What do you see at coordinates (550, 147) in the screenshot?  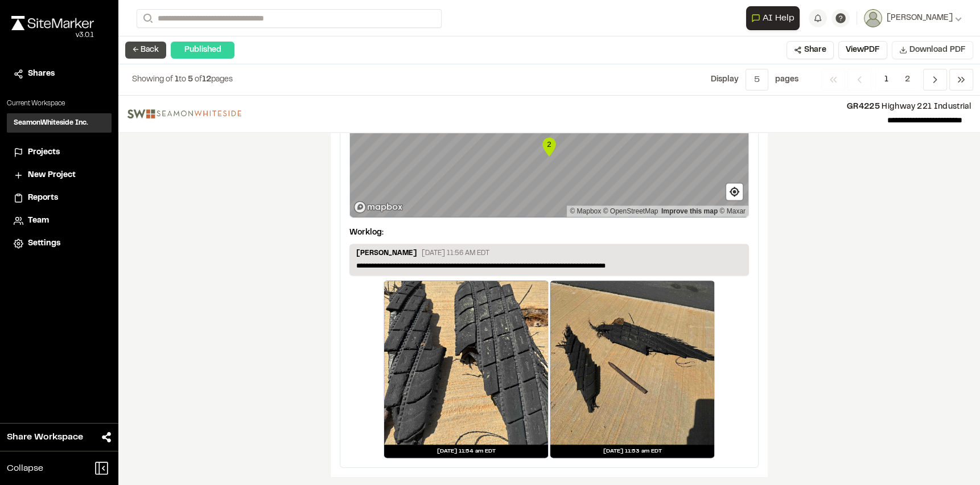 I see `div: Map marker` at bounding box center [550, 147].